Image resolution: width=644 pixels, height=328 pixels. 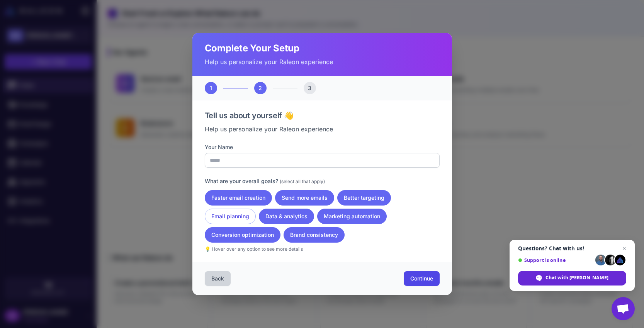 I want to click on div: 2, so click(x=261, y=88).